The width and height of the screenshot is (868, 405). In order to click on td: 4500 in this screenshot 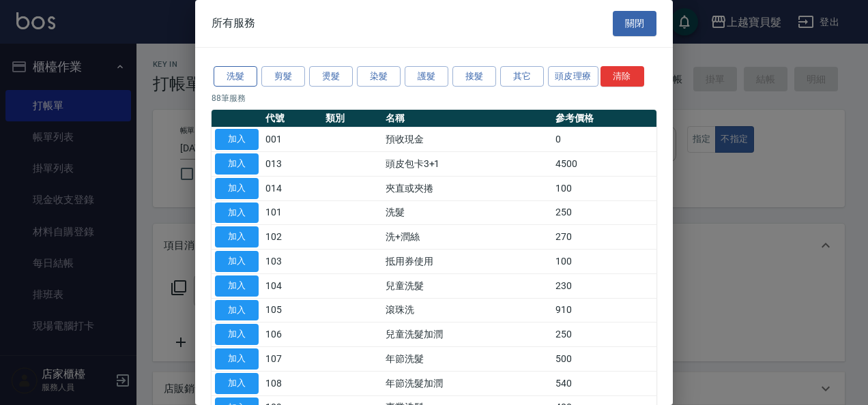, I will do `click(604, 165)`.